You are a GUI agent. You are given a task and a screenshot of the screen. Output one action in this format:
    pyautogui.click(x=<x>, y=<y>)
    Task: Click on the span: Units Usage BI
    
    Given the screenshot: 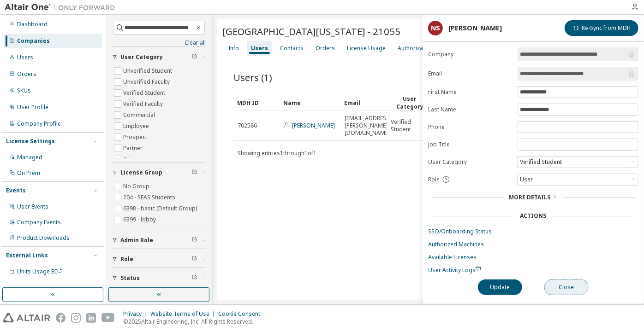 What is the action you would take?
    pyautogui.click(x=40, y=271)
    